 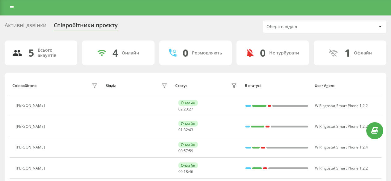 What do you see at coordinates (347, 86) in the screenshot?
I see `div: User Agent` at bounding box center [347, 86].